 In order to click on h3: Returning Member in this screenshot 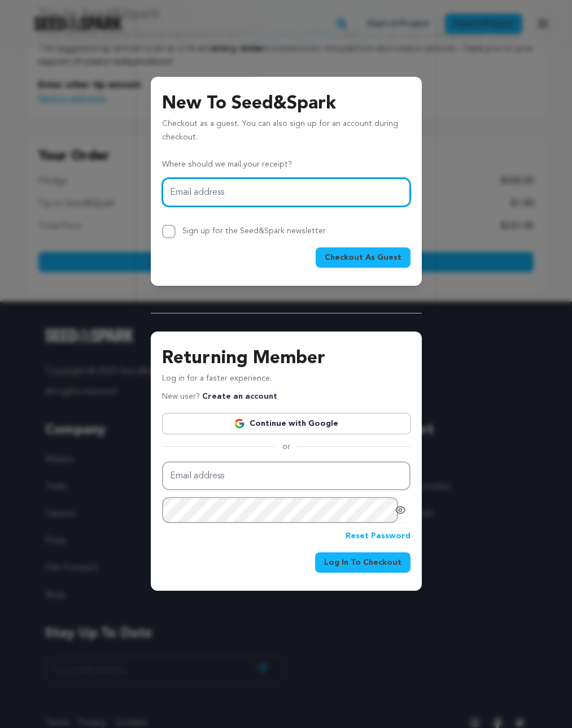, I will do `click(287, 359)`.